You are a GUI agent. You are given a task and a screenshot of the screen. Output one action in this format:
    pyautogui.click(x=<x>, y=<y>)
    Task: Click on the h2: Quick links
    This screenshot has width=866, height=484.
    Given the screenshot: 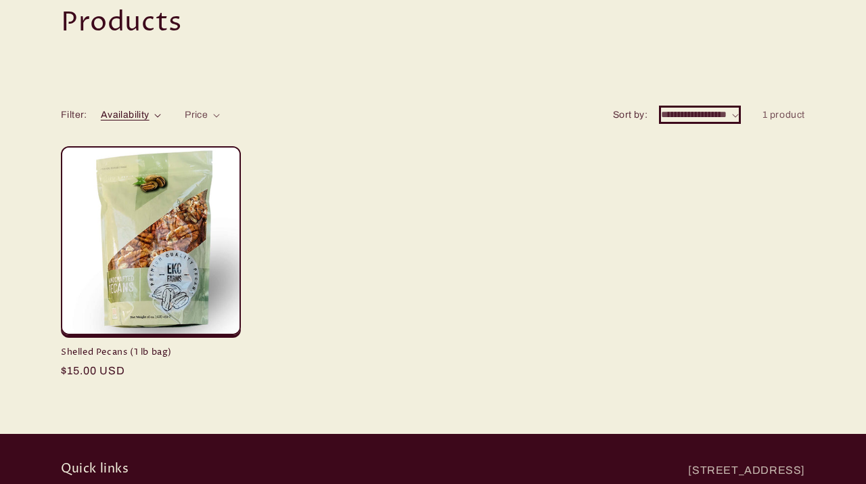 What is the action you would take?
    pyautogui.click(x=245, y=468)
    